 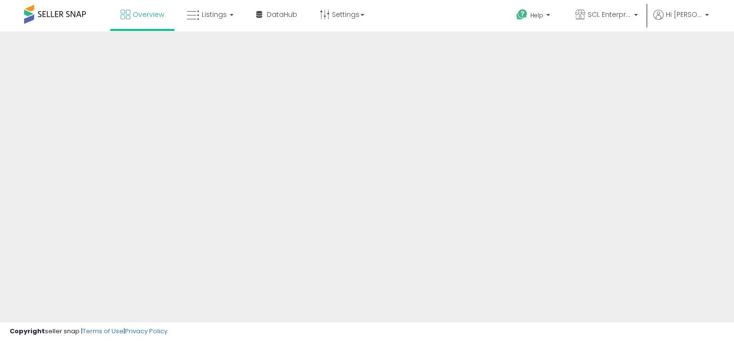 I want to click on a: Help, so click(x=534, y=16).